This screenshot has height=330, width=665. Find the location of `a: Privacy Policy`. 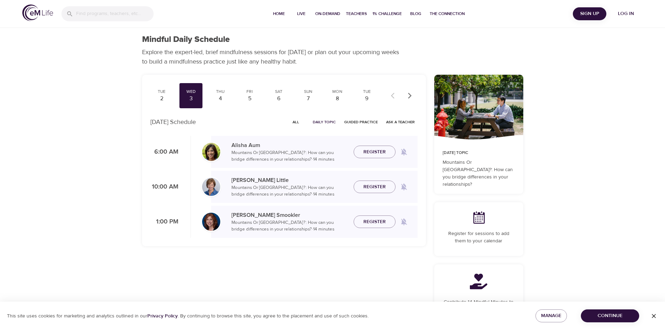

a: Privacy Policy is located at coordinates (162, 316).